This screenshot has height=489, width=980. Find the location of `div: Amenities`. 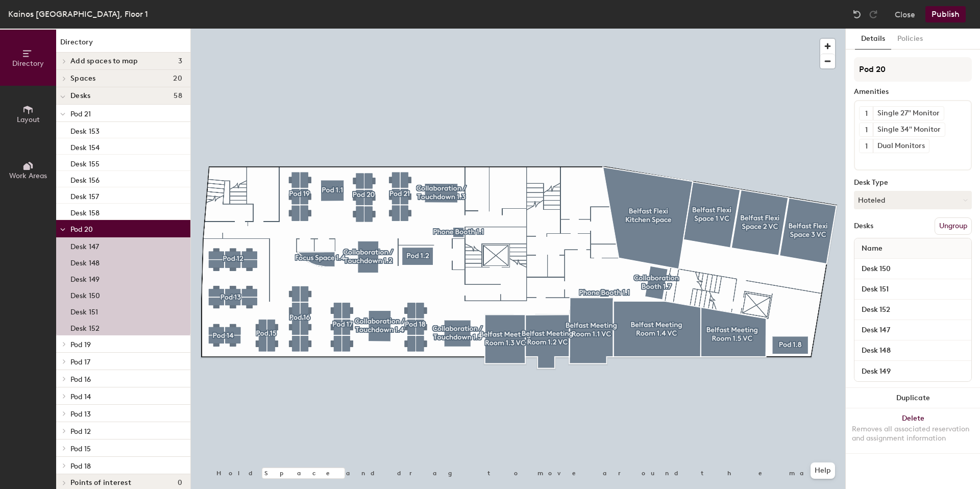

div: Amenities is located at coordinates (912, 92).